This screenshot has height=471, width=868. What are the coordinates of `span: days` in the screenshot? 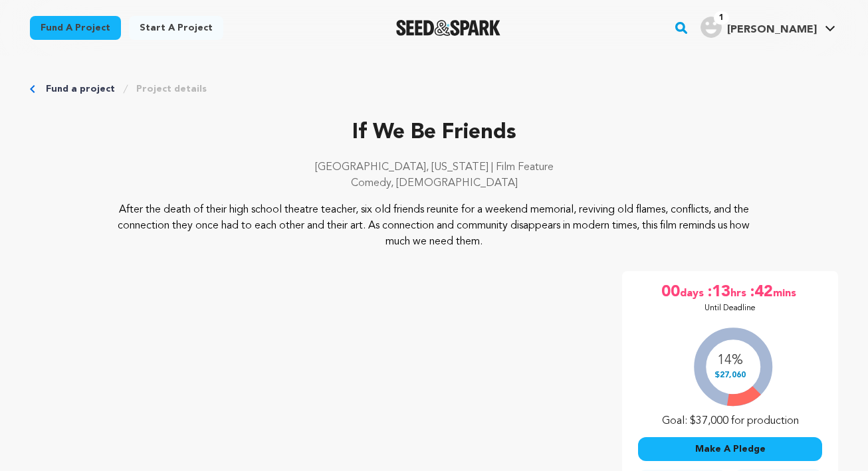 It's located at (693, 292).